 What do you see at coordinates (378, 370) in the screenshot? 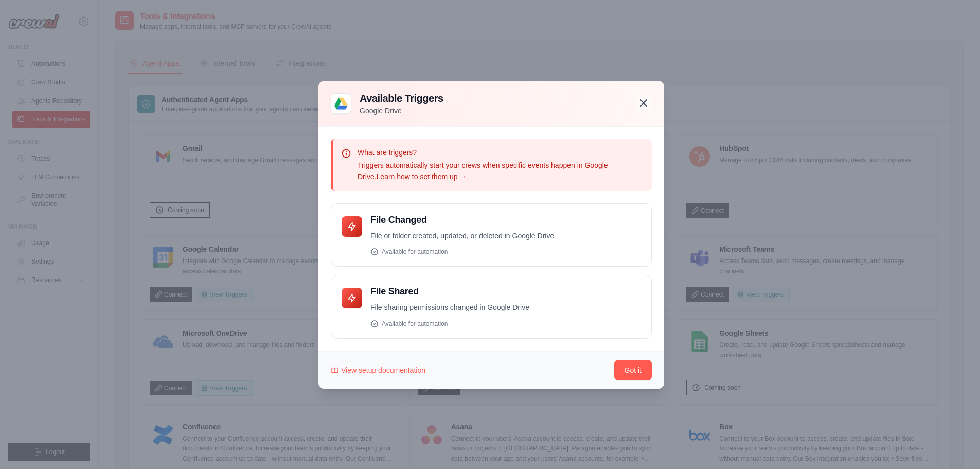
I see `a: View setup documentation` at bounding box center [378, 370].